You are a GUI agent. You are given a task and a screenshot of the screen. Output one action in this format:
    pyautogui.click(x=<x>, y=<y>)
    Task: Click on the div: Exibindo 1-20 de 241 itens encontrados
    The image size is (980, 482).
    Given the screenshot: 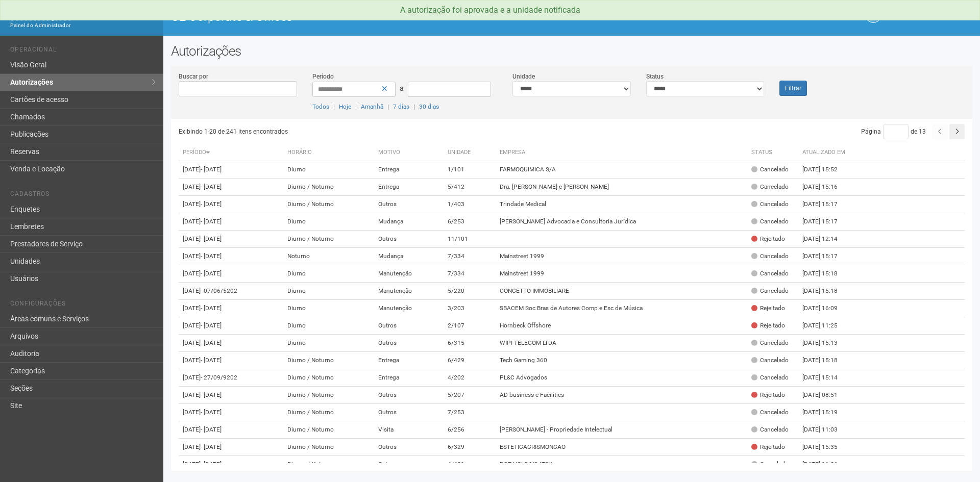 What is the action you would take?
    pyautogui.click(x=375, y=132)
    